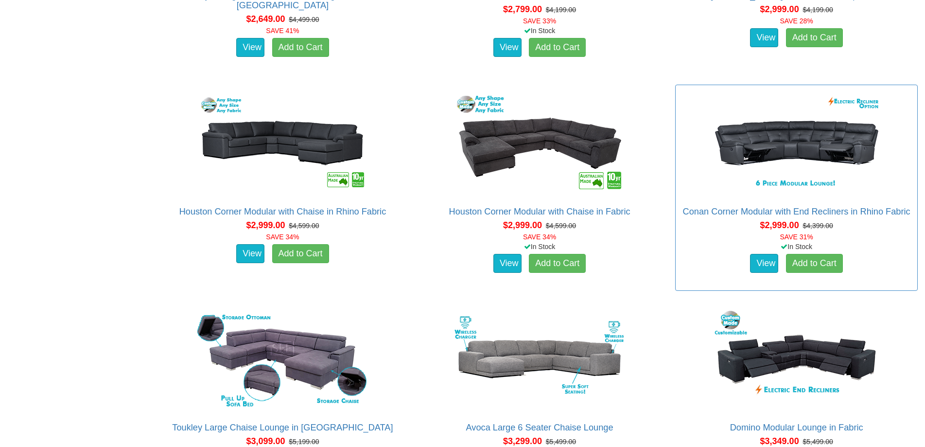  What do you see at coordinates (523, 441) in the screenshot?
I see `span: $3,299.00` at bounding box center [523, 441].